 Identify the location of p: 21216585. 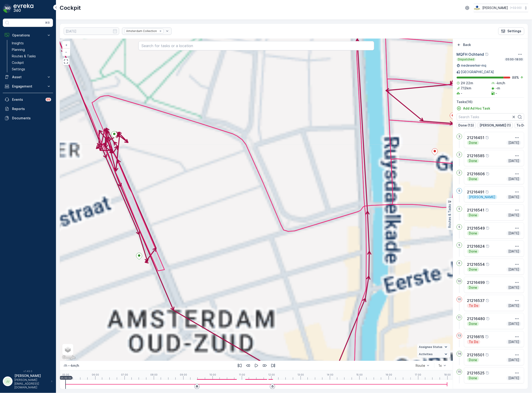
(476, 156).